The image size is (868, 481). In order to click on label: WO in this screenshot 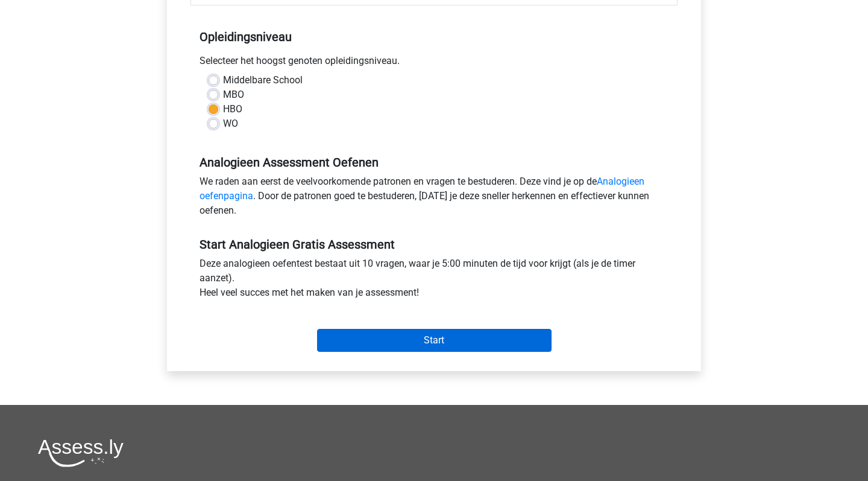, I will do `click(230, 124)`.